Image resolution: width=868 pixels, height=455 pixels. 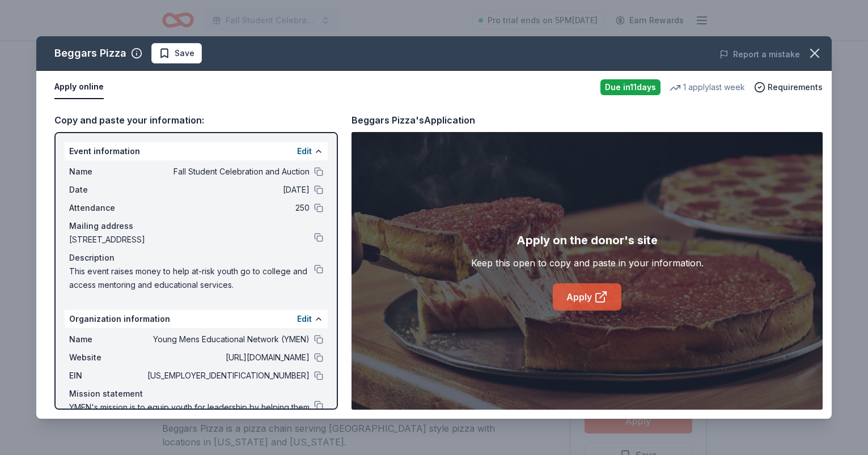 I want to click on span: Website, so click(x=107, y=358).